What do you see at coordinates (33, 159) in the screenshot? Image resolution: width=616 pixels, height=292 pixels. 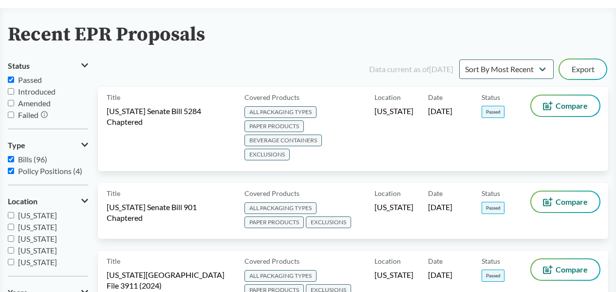 I see `span: Bills (96)` at bounding box center [33, 159].